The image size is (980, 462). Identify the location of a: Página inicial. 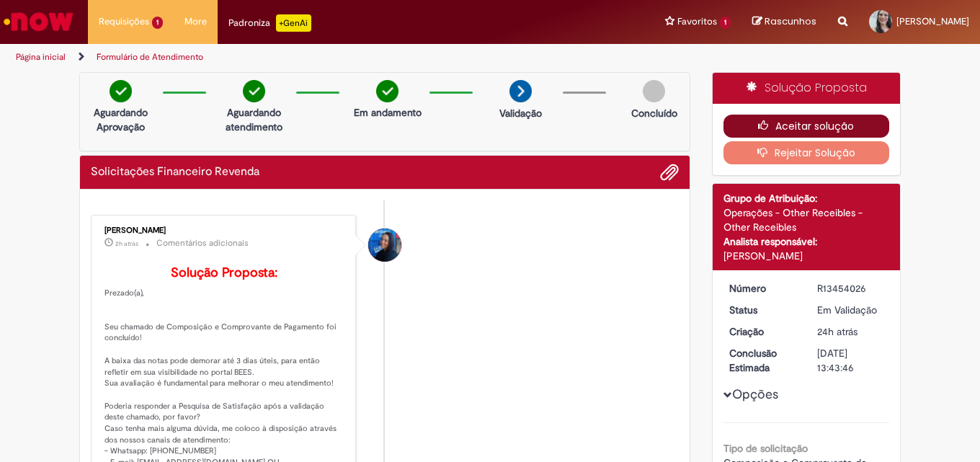
(41, 57).